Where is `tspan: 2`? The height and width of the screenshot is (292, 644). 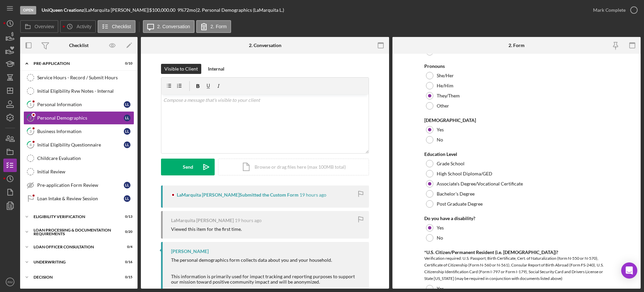
tspan: 2 is located at coordinates (30, 117).